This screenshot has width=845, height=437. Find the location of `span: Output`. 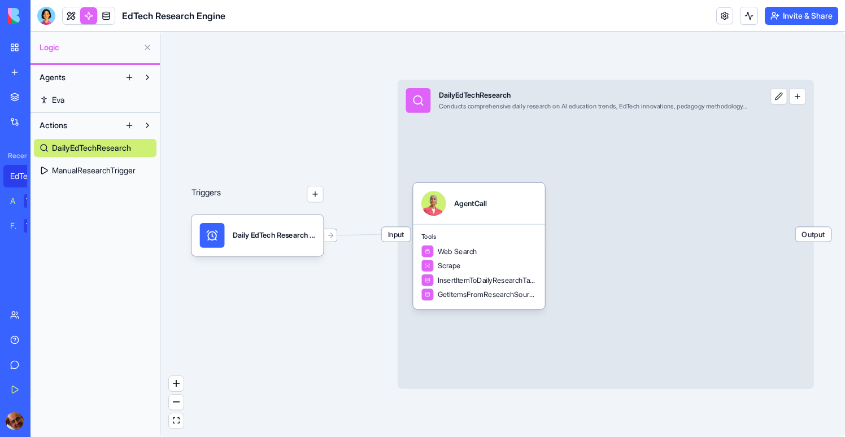

span: Output is located at coordinates (814, 234).